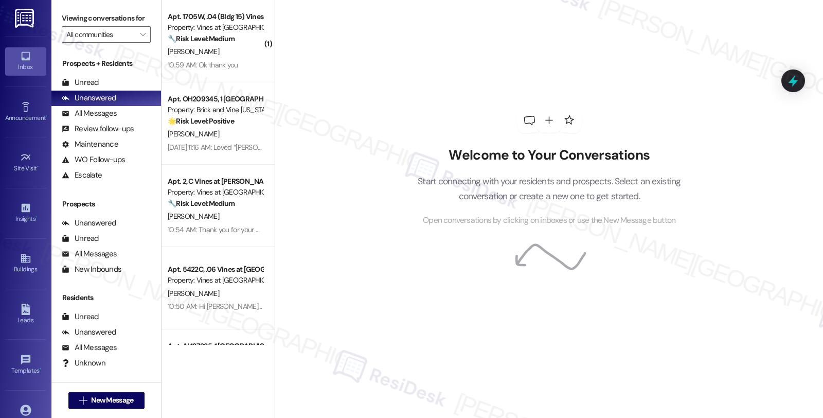 The image size is (823, 418). I want to click on div: Prospects + Residents, so click(106, 63).